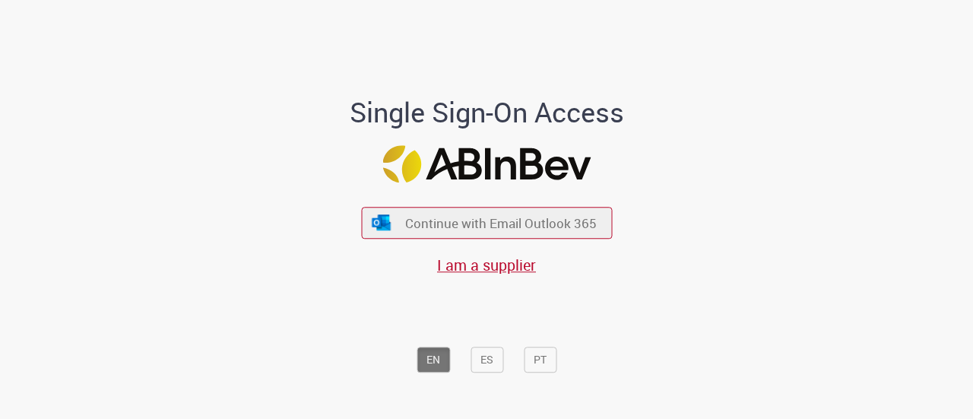  What do you see at coordinates (486, 163) in the screenshot?
I see `img: Logo ABInBev` at bounding box center [486, 163].